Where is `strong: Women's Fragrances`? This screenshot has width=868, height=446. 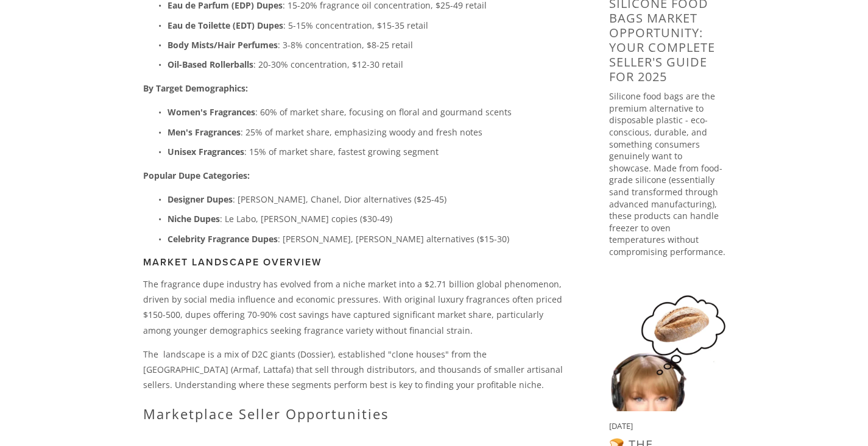
strong: Women's Fragrances is located at coordinates (211, 112).